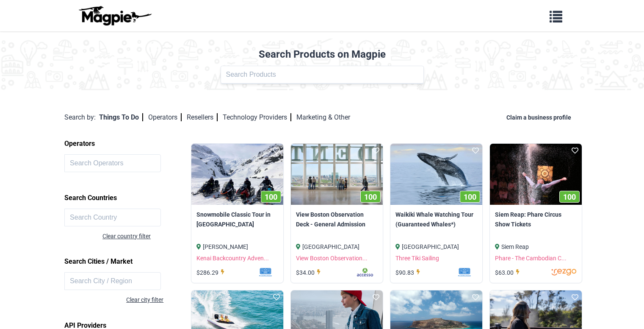 Image resolution: width=644 pixels, height=329 pixels. What do you see at coordinates (436, 219) in the screenshot?
I see `a: Waikiki Whale Watching Tour (Guaranteed Whales*)` at bounding box center [436, 219].